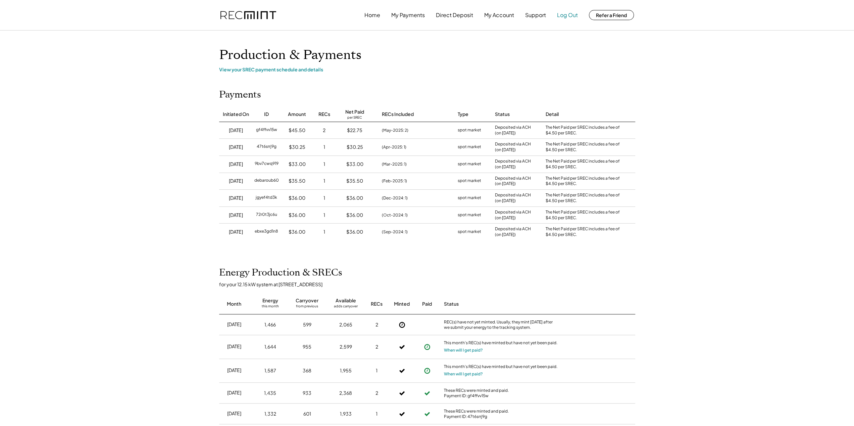  Describe the element at coordinates (307, 325) in the screenshot. I see `div: 599` at that location.